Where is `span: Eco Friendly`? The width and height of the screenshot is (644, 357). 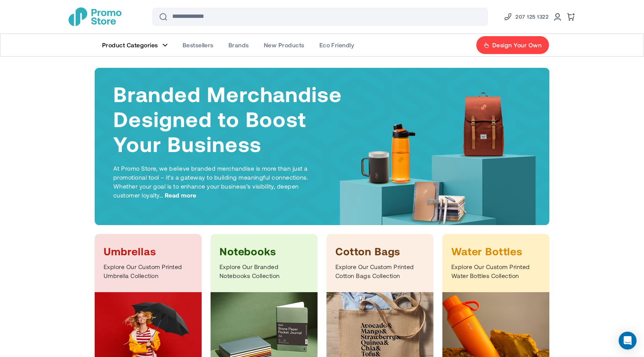
span: Eco Friendly is located at coordinates (337, 45).